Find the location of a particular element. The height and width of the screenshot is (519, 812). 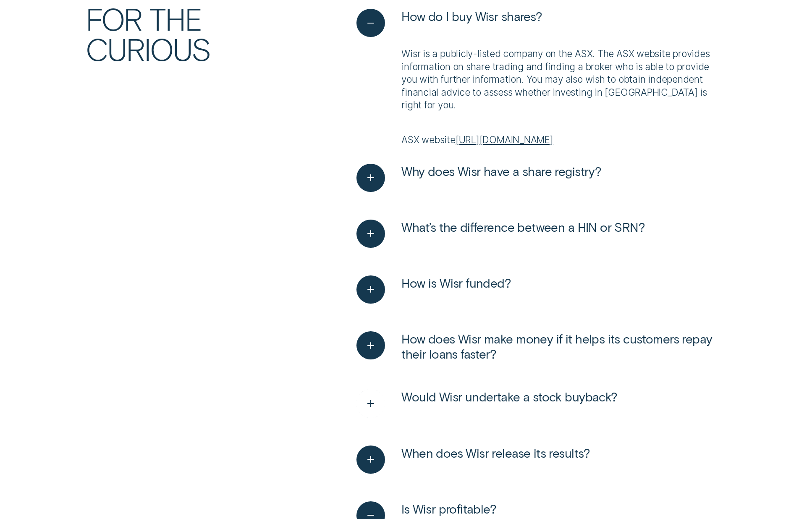

h2: FOR THE CURIOUS is located at coordinates (190, 33).